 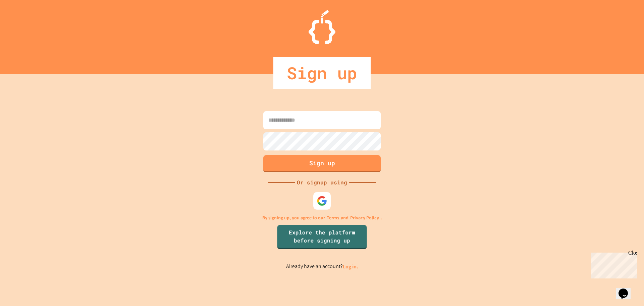 What do you see at coordinates (322, 182) in the screenshot?
I see `div: Or signup using` at bounding box center [322, 182].